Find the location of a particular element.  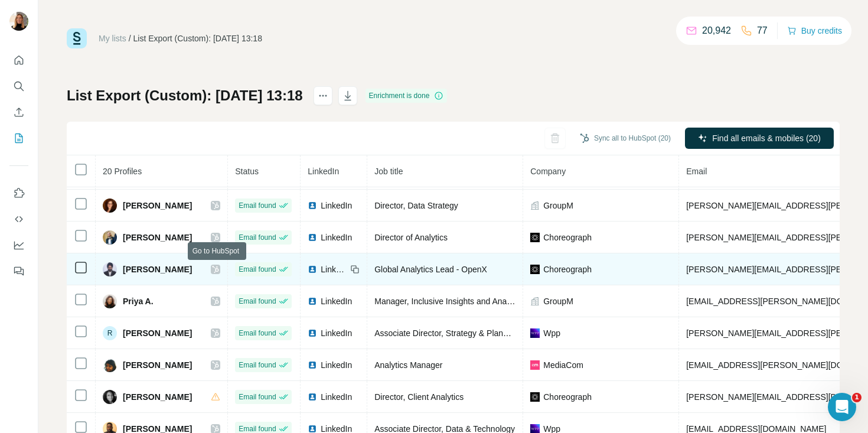

span: Director, Data Strategy is located at coordinates (416, 206).